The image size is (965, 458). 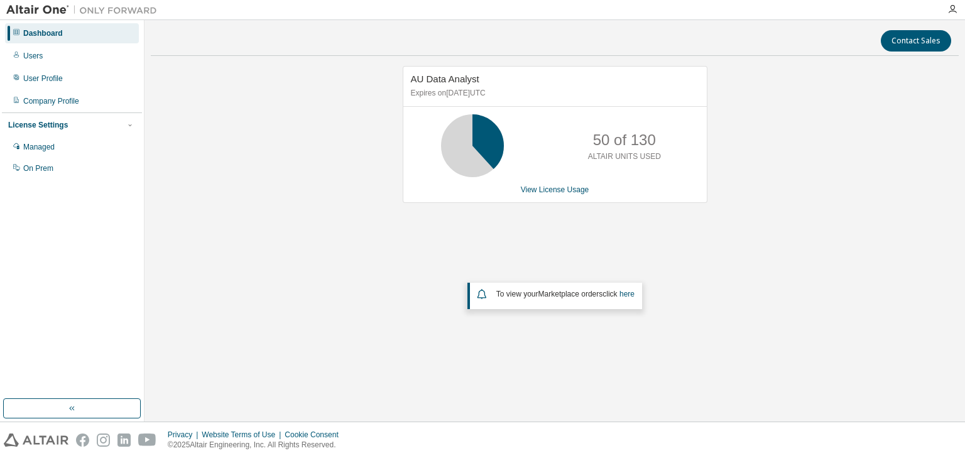 What do you see at coordinates (257, 445) in the screenshot?
I see `p: © 2025 Altair Engineering, Inc. All Rights Reserved.` at bounding box center [257, 445].